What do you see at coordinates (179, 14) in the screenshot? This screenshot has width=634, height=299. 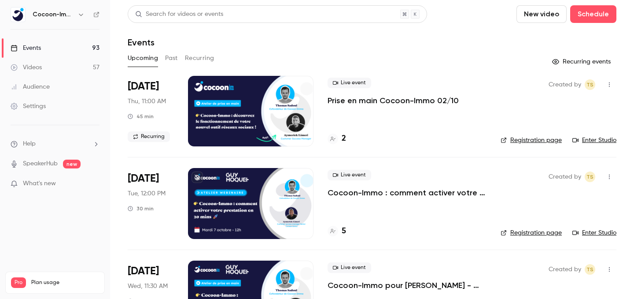 I see `div: Search for videos or events` at bounding box center [179, 14].